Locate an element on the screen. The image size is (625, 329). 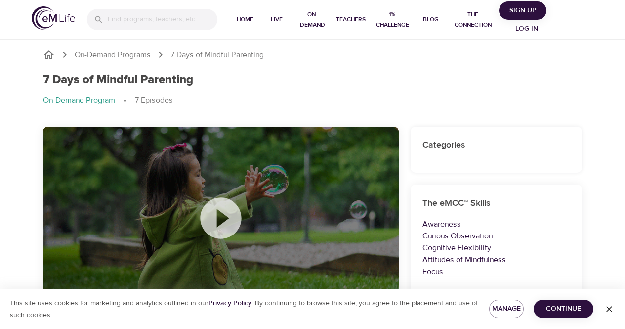
button: Continue is located at coordinates (564, 308).